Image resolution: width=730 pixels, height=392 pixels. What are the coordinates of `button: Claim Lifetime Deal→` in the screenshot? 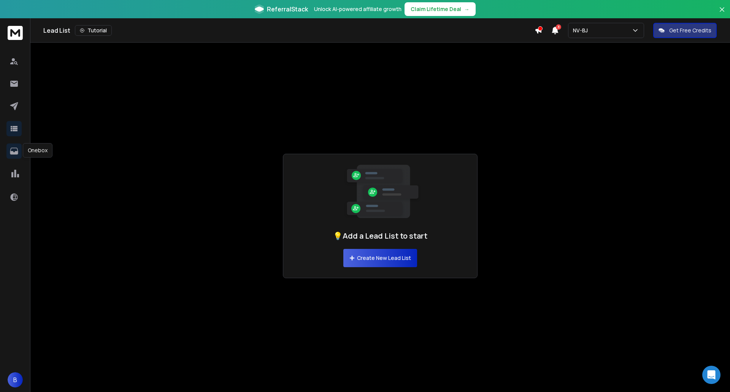 It's located at (440, 9).